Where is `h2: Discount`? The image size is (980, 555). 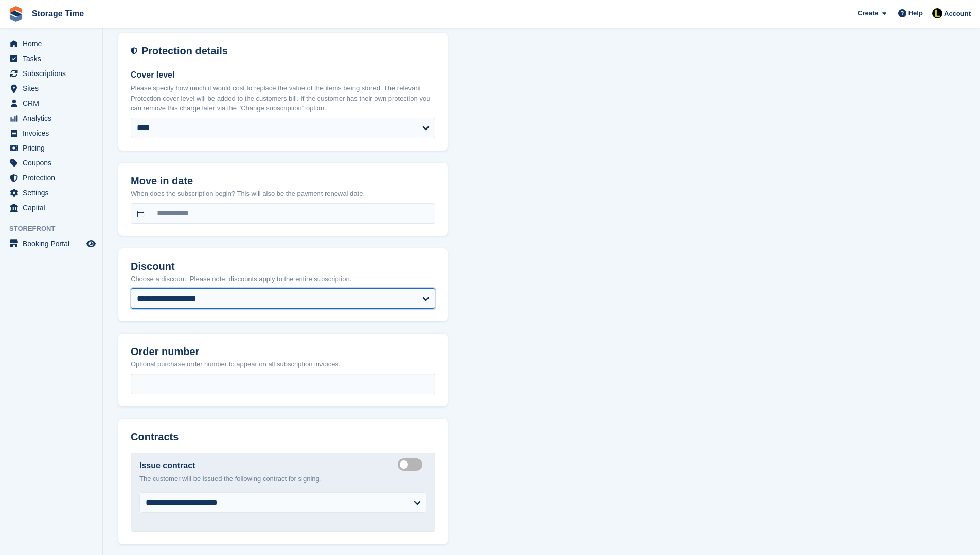
h2: Discount is located at coordinates (283, 266).